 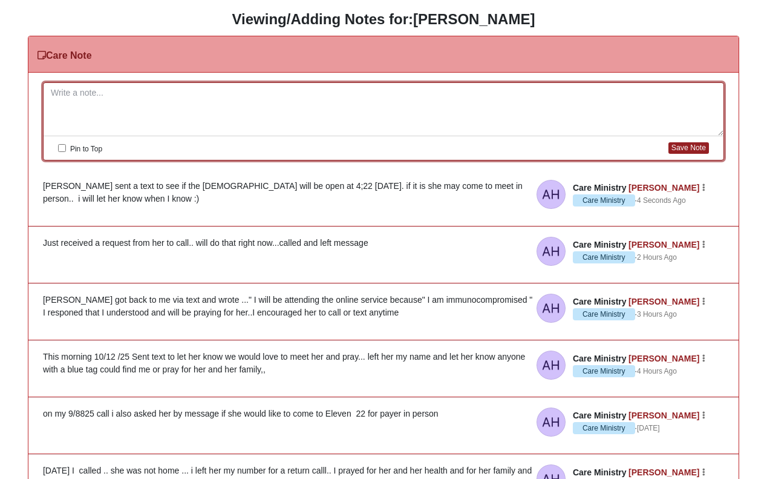 I want to click on time: October 8, 2025, 12:17 PM, so click(x=649, y=428).